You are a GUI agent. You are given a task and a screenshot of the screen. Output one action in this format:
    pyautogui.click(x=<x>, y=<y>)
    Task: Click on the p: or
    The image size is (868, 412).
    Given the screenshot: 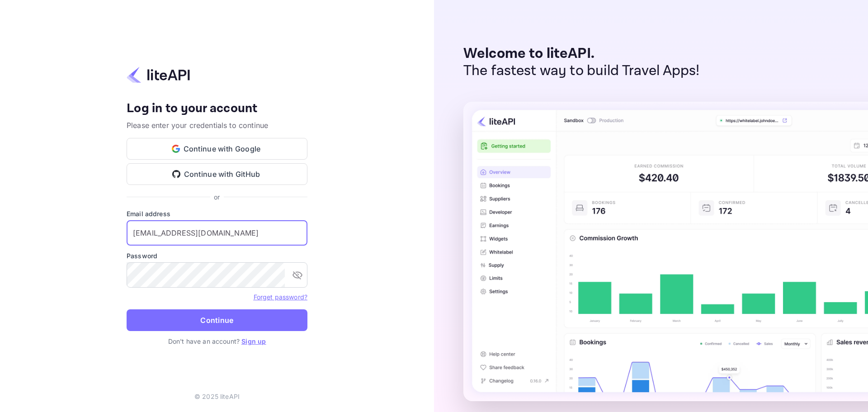 What is the action you would take?
    pyautogui.click(x=216, y=197)
    